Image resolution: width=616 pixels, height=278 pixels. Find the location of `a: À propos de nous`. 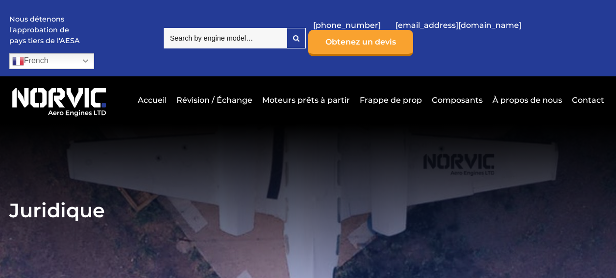

a: À propos de nous is located at coordinates (527, 100).